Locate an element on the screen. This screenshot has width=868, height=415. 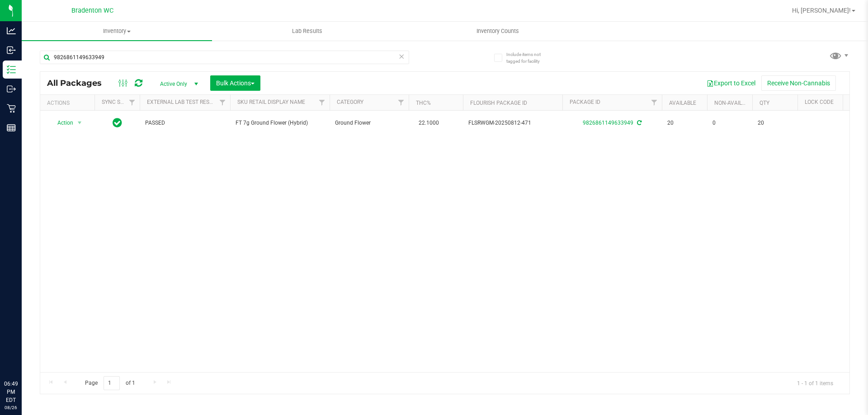
inline-svg: Retail is located at coordinates (11, 108).